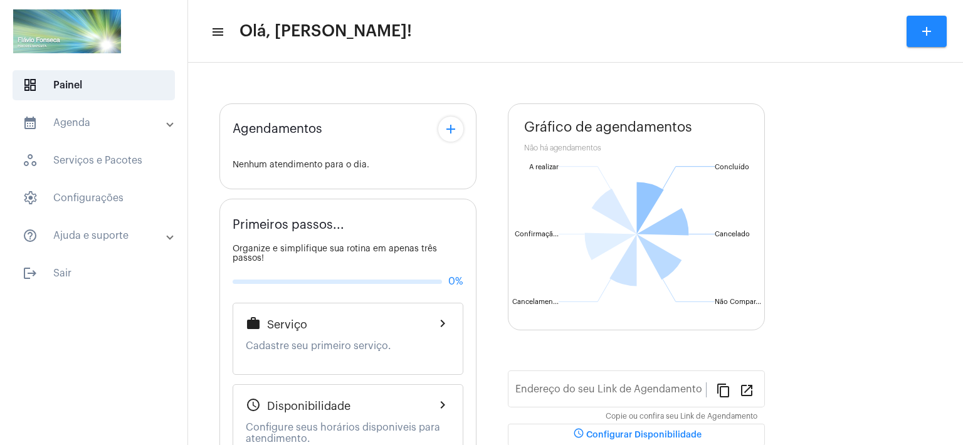 The image size is (963, 445). Describe the element at coordinates (732, 167) in the screenshot. I see `text: Concluído` at that location.